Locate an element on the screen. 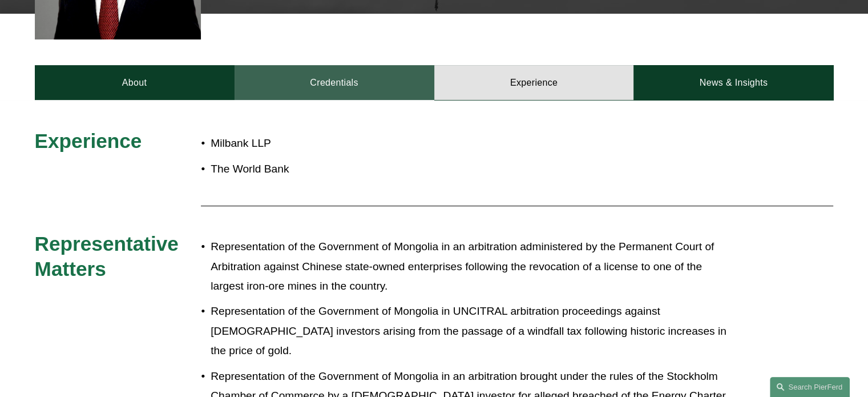 The width and height of the screenshot is (868, 397). p: Representation of the Government of Mongolia in an arbitration administered by the Permanent Cour... is located at coordinates (472, 267).